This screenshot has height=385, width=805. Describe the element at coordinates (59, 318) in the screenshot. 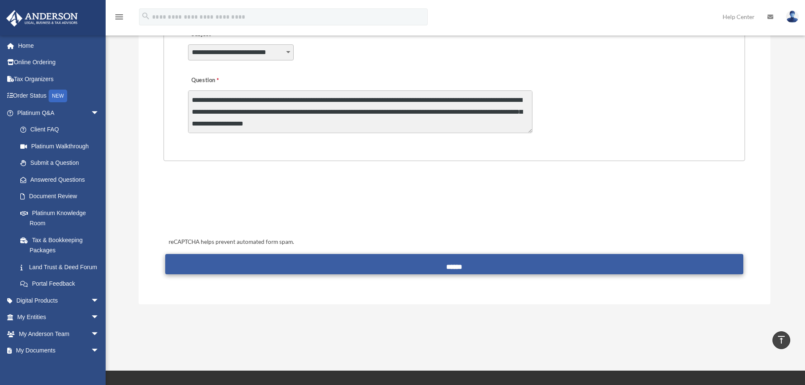

I see `a: My Entitiesarrow_drop_down` at that location.